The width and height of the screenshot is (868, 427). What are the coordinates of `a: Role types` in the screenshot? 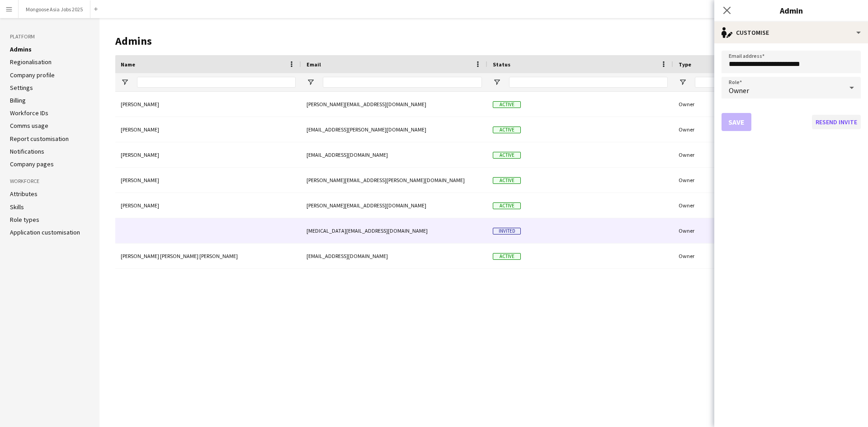 It's located at (24, 219).